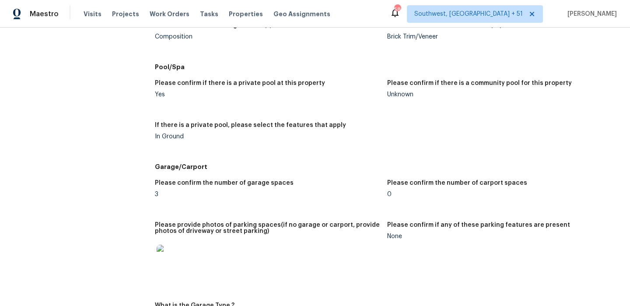  I want to click on div: 0, so click(500, 194).